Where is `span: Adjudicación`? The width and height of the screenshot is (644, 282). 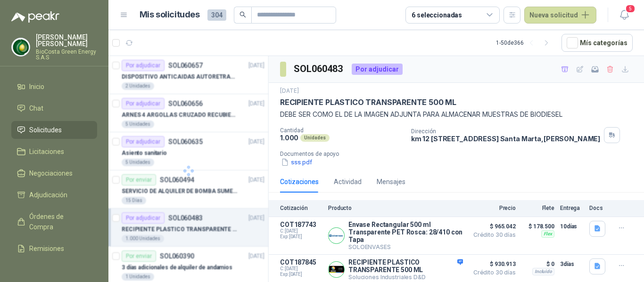 span: Adjudicación is located at coordinates (48, 195).